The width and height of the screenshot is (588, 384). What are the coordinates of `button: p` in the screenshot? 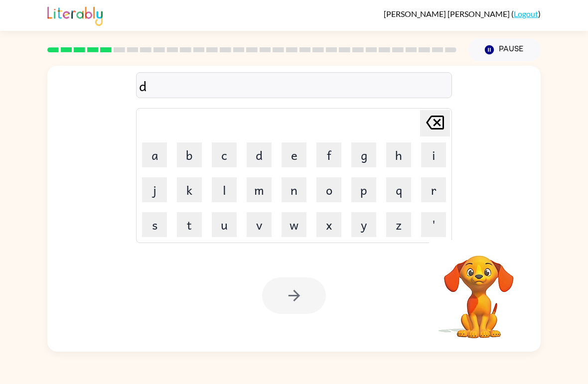 It's located at (363, 190).